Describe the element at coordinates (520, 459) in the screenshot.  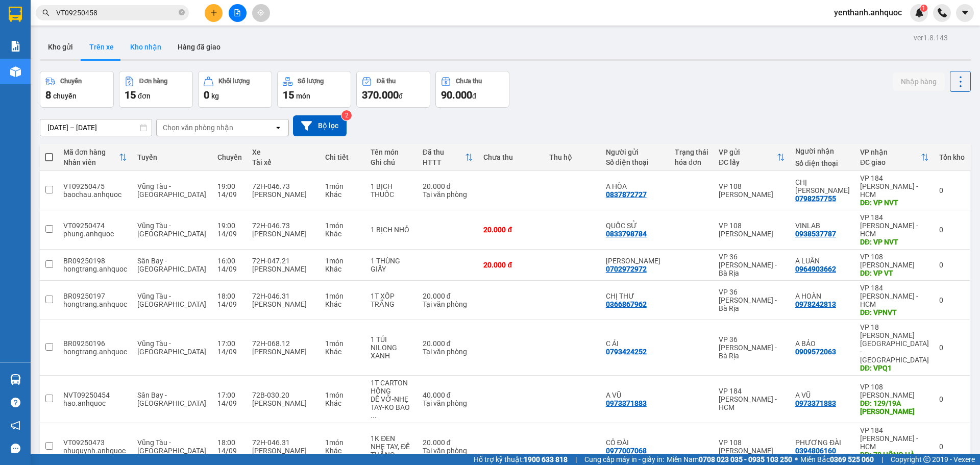
I see `span: Hỗ trợ kỹ thuật:` at that location.